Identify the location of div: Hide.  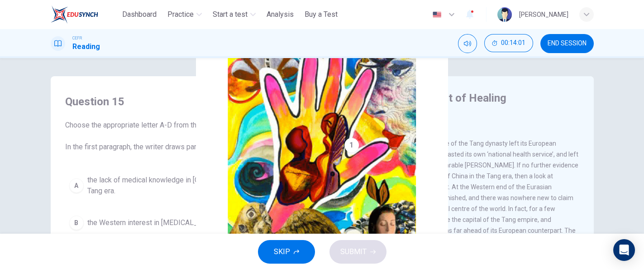
(509, 44).